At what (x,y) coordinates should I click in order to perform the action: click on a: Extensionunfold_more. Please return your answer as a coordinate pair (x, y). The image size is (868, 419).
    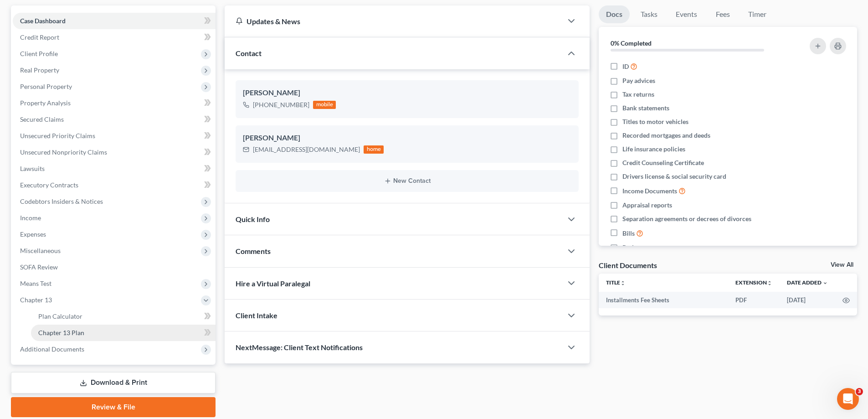
    Looking at the image, I should click on (754, 282).